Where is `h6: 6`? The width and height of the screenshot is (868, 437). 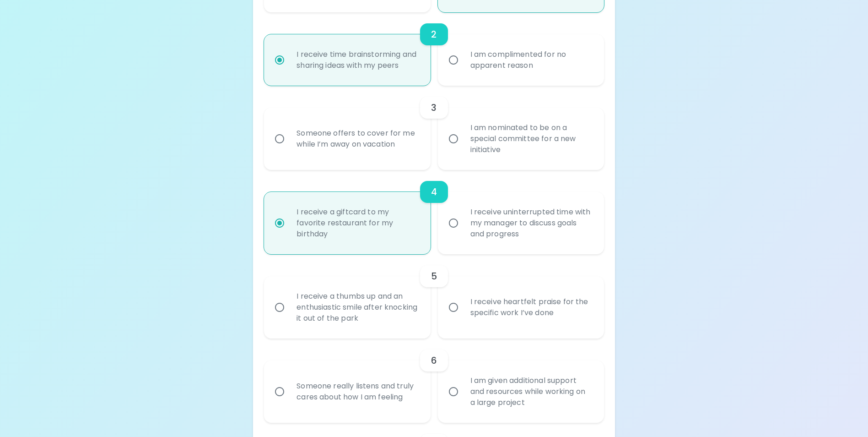
h6: 6 is located at coordinates (434, 361).